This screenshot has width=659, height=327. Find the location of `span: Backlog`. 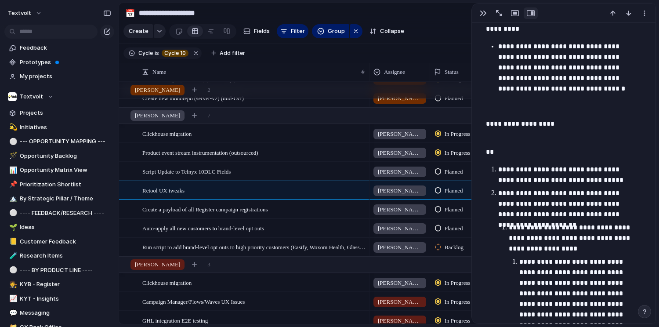

span: Backlog is located at coordinates (453, 247).